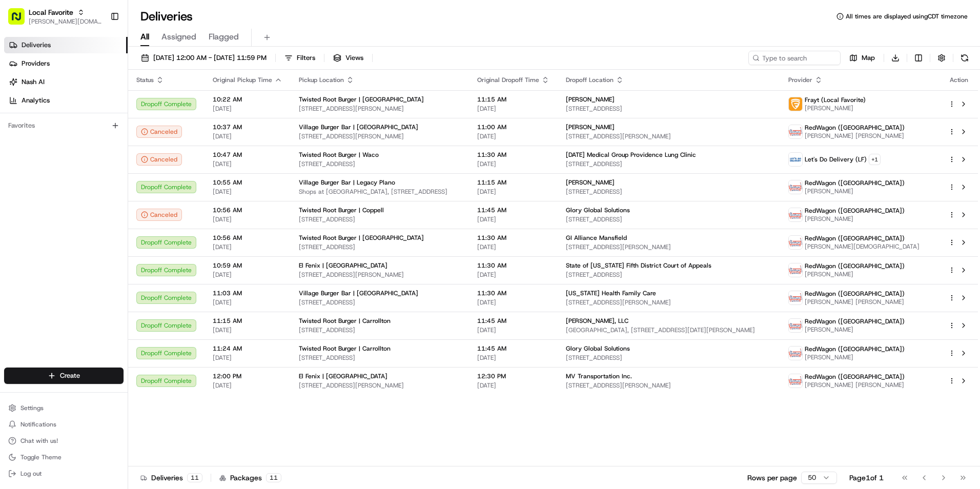 The height and width of the screenshot is (489, 980). I want to click on input: Clear, so click(97, 72).